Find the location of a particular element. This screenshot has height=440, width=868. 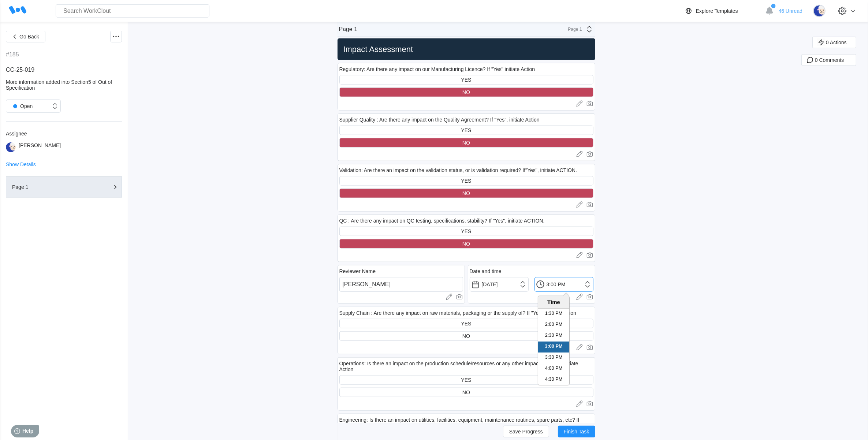

div: Supply Chain : Are there any impact on raw materials, packaging or the supply of? If "Yes", initi... is located at coordinates (458, 313).